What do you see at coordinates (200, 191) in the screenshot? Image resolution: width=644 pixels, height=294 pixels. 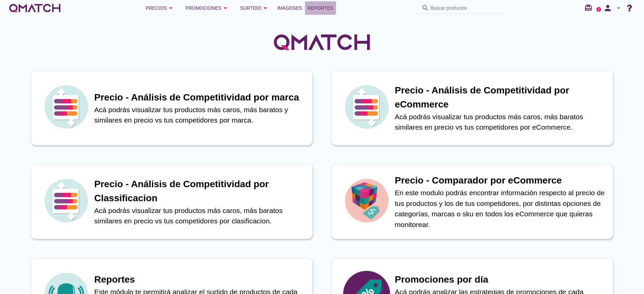 I see `h1: Precio - Análisis de Competitividad por Classificacion` at bounding box center [200, 191].